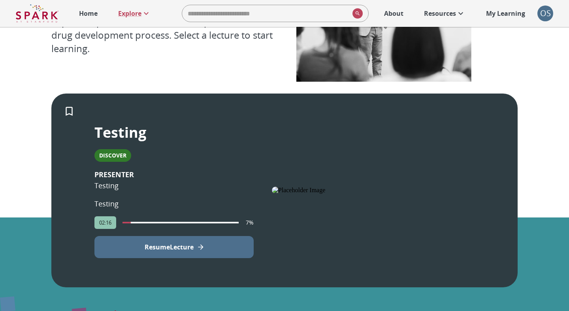 This screenshot has height=311, width=569. Describe the element at coordinates (393, 13) in the screenshot. I see `a: About` at that location.